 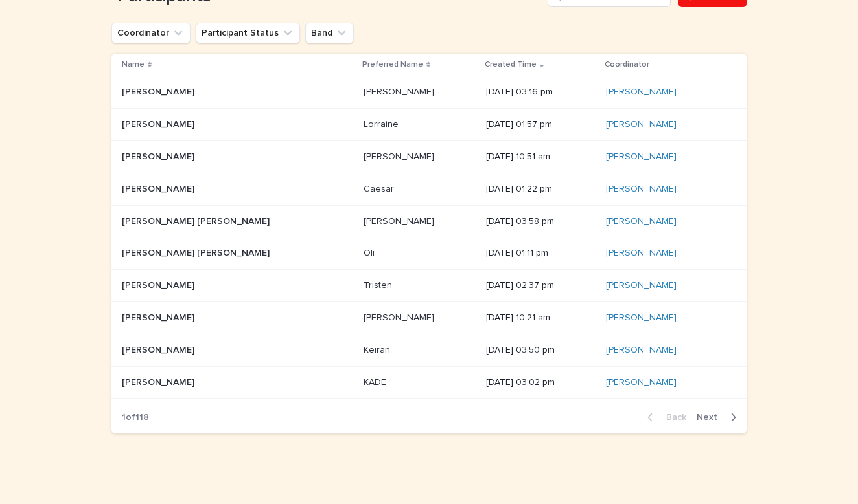 What do you see at coordinates (370, 252) in the screenshot?
I see `p: Oli` at bounding box center [370, 252].